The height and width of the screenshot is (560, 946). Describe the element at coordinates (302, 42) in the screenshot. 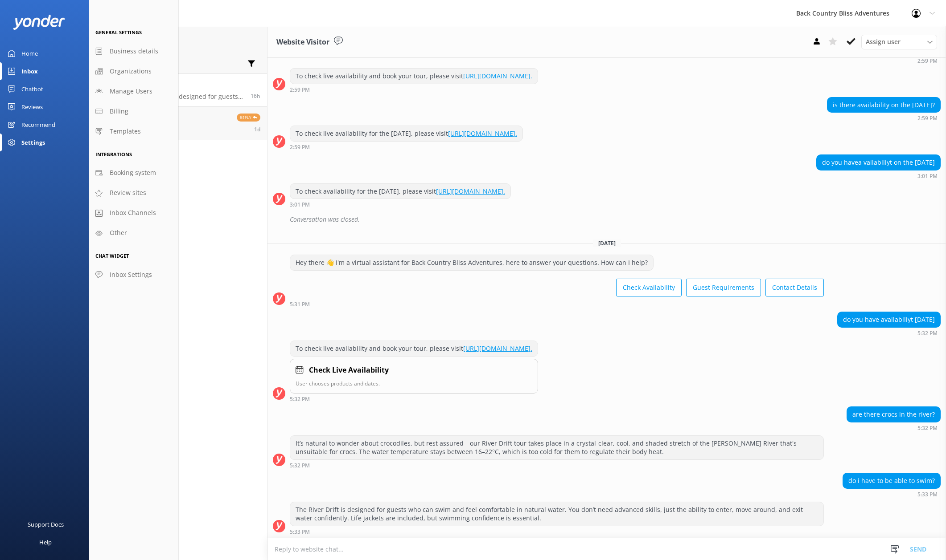

I see `h3: Website Visitor` at that location.